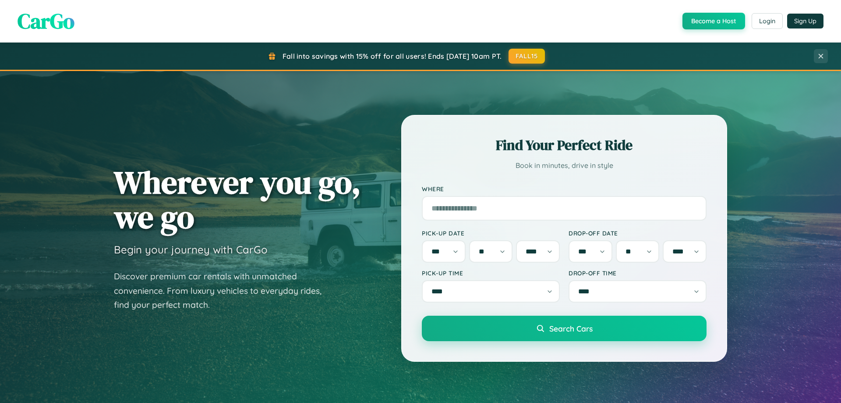 This screenshot has width=841, height=403. I want to click on button: Become a Host, so click(714, 21).